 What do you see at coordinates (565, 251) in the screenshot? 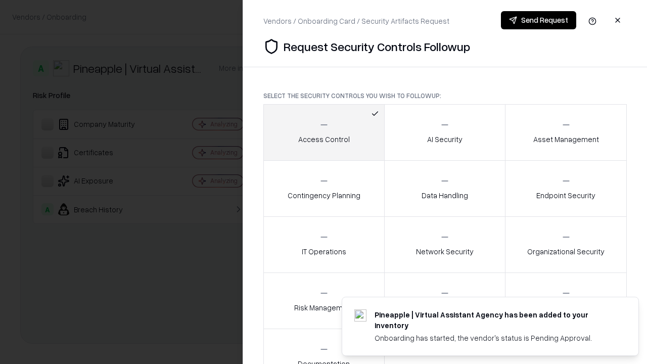
I see `p: Organizational Security` at bounding box center [565, 251].